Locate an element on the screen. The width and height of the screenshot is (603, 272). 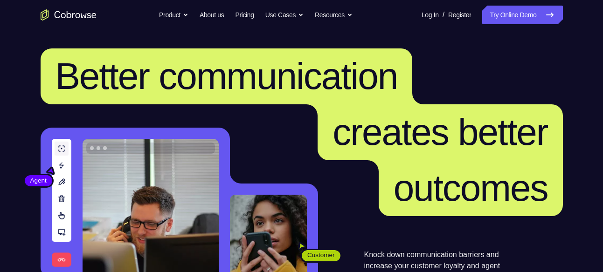
a: Try Online Demo is located at coordinates (523, 15).